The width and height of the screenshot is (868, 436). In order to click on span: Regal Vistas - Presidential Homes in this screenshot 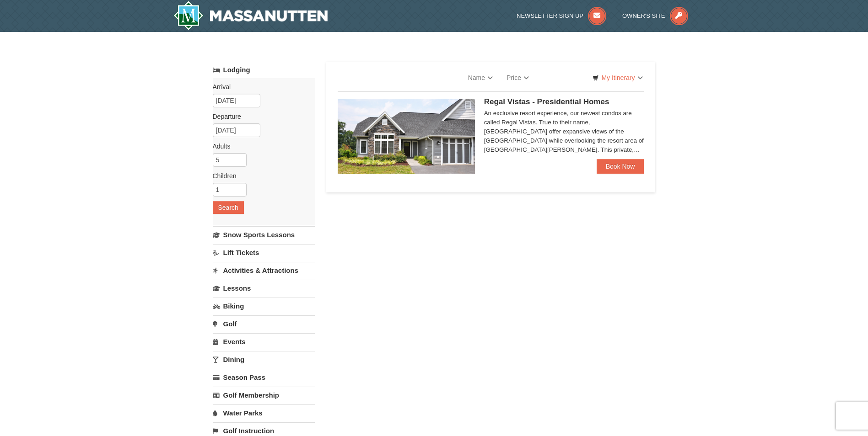, I will do `click(547, 102)`.